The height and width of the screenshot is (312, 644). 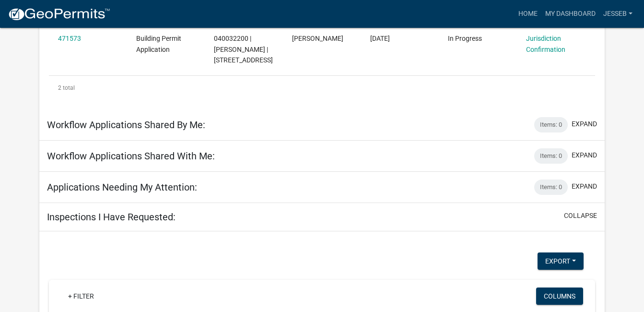 I want to click on span: In Progress, so click(x=465, y=38).